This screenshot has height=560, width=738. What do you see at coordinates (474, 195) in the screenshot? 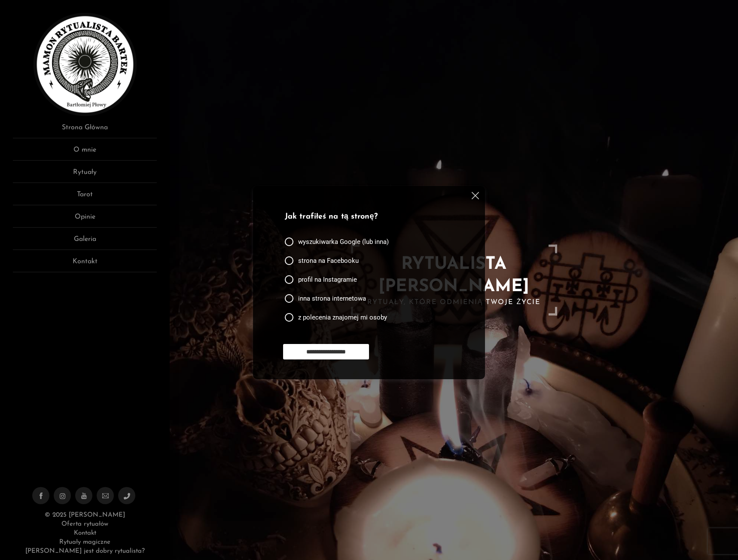
I see `img: cross.svg` at bounding box center [474, 195].